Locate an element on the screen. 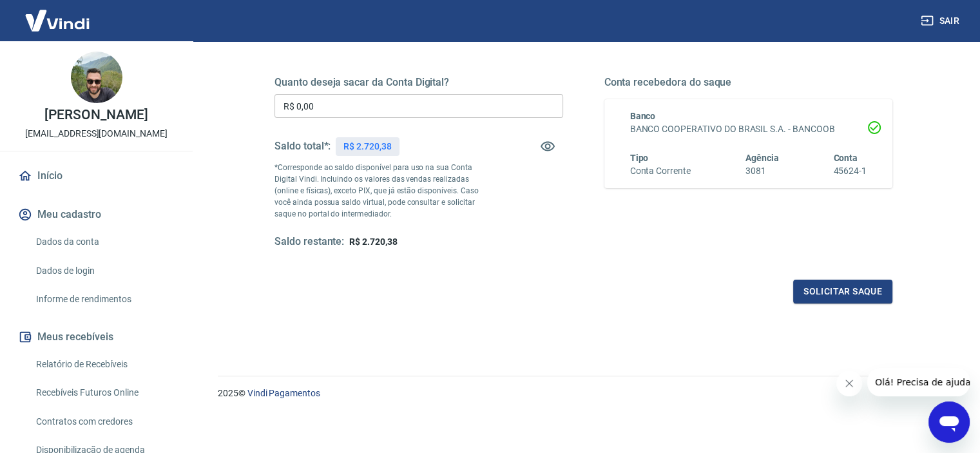  img: Vindi is located at coordinates (57, 20).